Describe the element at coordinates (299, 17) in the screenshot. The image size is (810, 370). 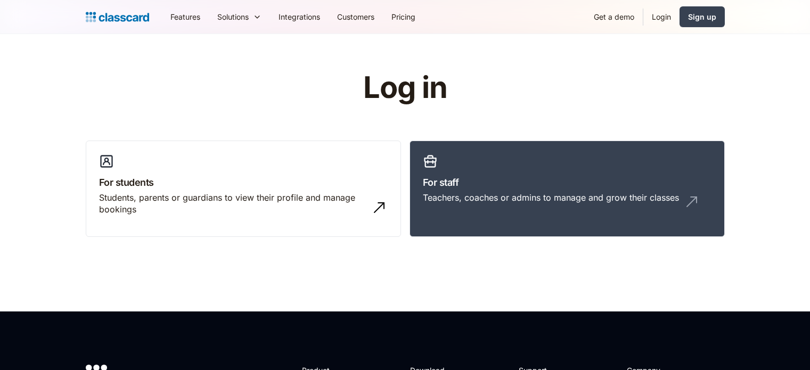
I see `a: Integrations` at that location.